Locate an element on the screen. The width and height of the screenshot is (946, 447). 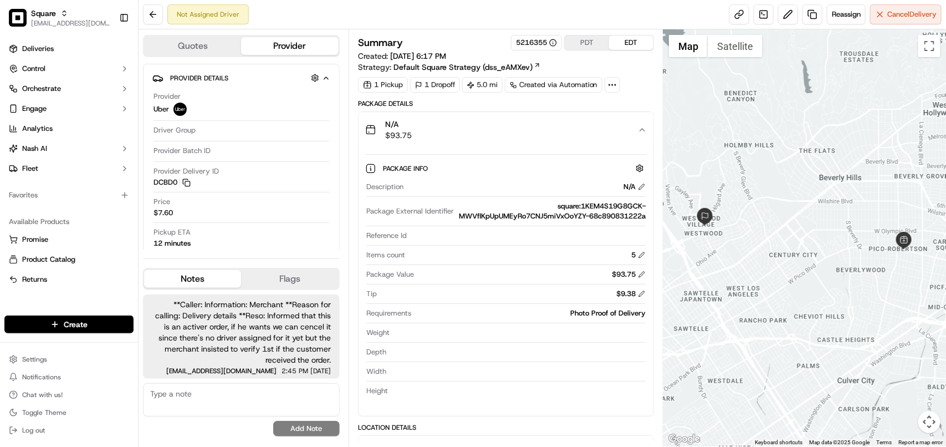
span: Pickup ETA is located at coordinates (172, 232).